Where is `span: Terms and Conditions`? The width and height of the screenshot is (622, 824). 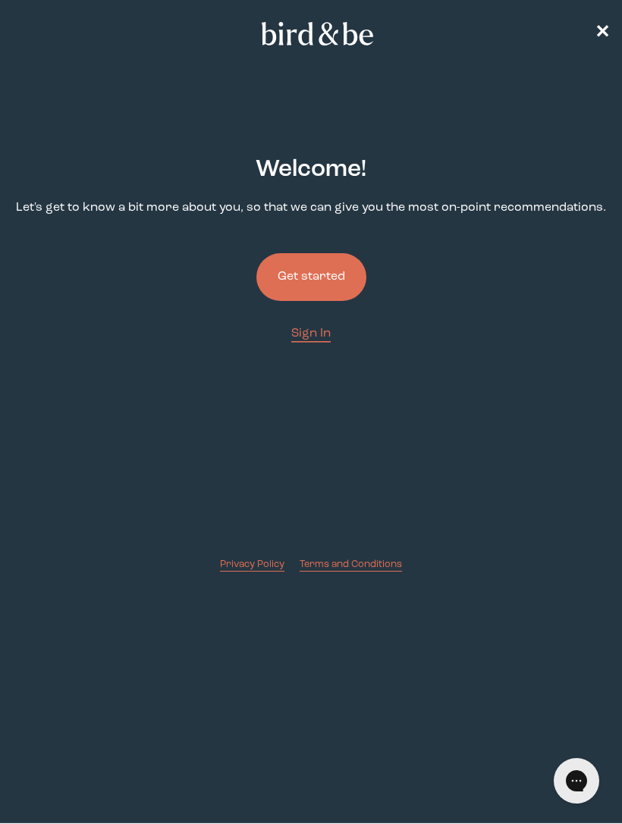
span: Terms and Conditions is located at coordinates (350, 564).